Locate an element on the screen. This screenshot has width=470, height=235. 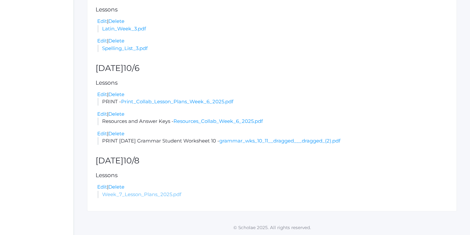
a: grammar_wks_10_11__dragged___dragged_(2).pdf is located at coordinates (280, 141).